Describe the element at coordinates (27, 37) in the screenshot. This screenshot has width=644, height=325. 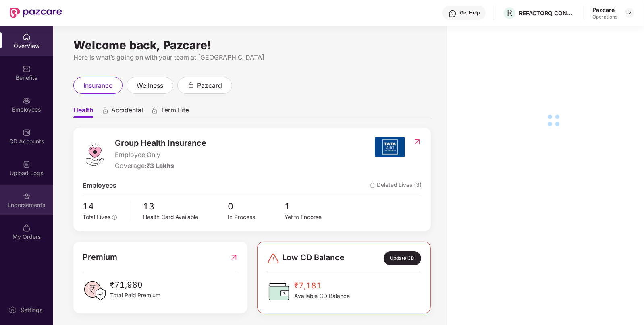
I see `img: svg+xml;base64,PHN2ZyBpZD0iSG9tZSIgeG1sbnM9Imh0dHA6Ly93d3cudzMub3JnLzIwMDAvc3ZnIiB3aWR0aD0iMjAiIG...` at that location.